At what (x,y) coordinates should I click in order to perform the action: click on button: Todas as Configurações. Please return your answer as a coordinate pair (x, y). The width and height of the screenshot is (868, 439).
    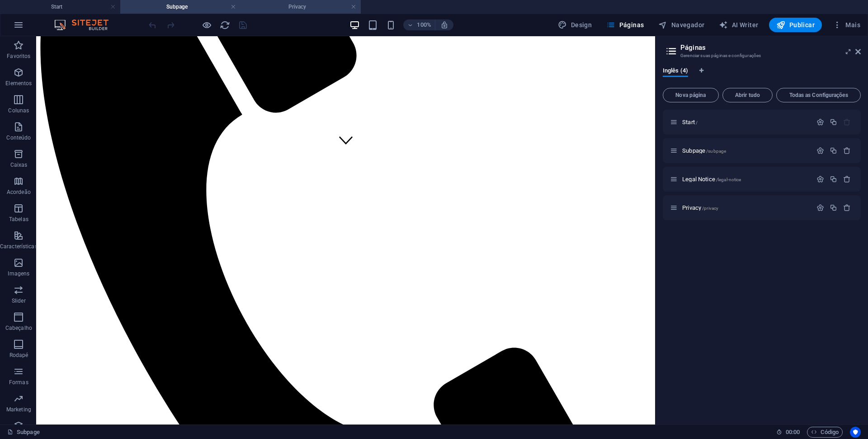
    Looking at the image, I should click on (818, 95).